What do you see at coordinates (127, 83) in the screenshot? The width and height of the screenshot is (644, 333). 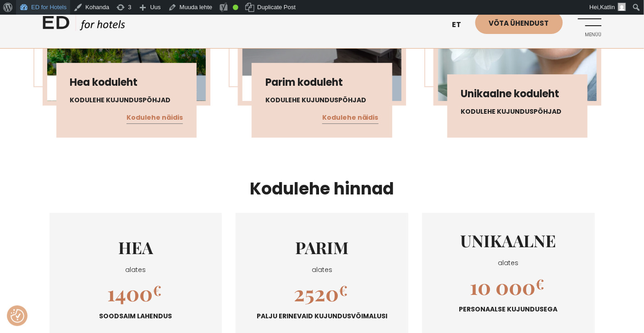 I see `h3: Hea koduleht` at bounding box center [127, 83].